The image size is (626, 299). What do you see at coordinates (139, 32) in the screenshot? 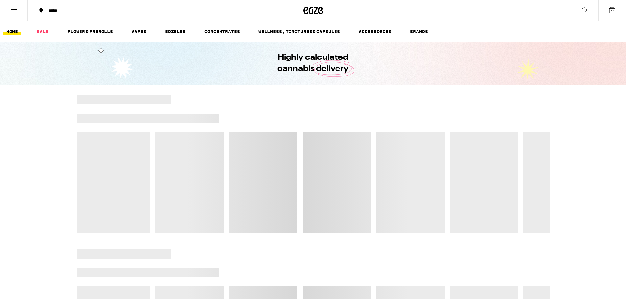
I see `a: VAPES` at bounding box center [139, 32].